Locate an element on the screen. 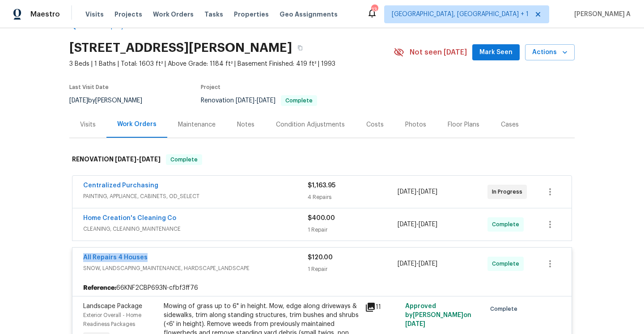 Image resolution: width=644 pixels, height=334 pixels. div: Visits is located at coordinates (88, 125).